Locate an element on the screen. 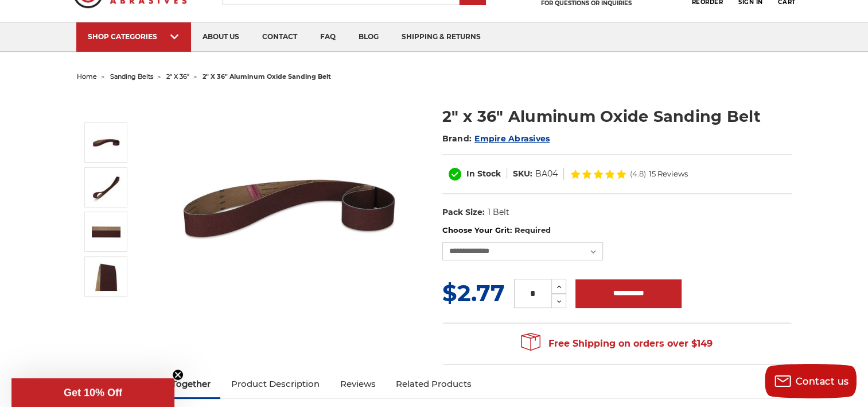 The image size is (868, 407). a: Product Description is located at coordinates (275, 384).